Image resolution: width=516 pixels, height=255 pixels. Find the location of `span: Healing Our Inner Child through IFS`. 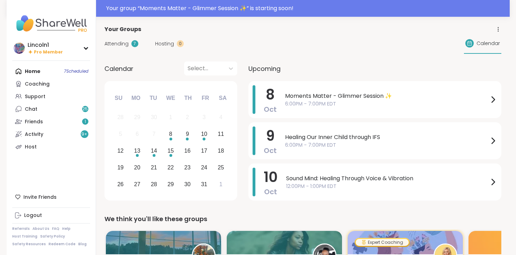

span: Healing Our Inner Child through IFS is located at coordinates (387, 137).